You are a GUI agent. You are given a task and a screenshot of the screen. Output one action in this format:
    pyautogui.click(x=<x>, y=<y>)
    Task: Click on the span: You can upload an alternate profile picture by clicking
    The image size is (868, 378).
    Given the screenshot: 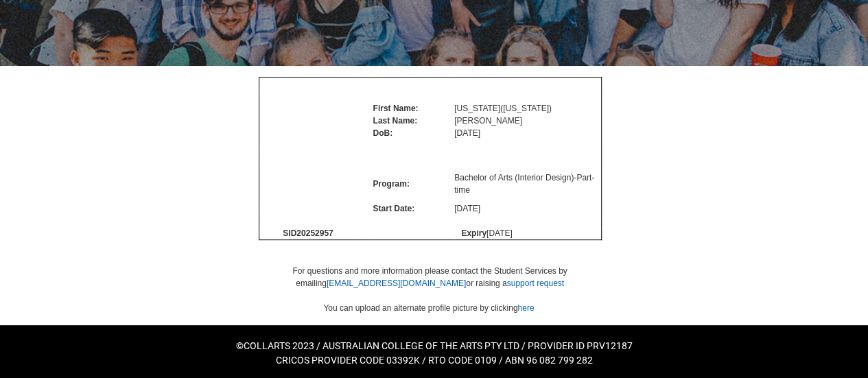 What is the action you would take?
    pyautogui.click(x=428, y=307)
    